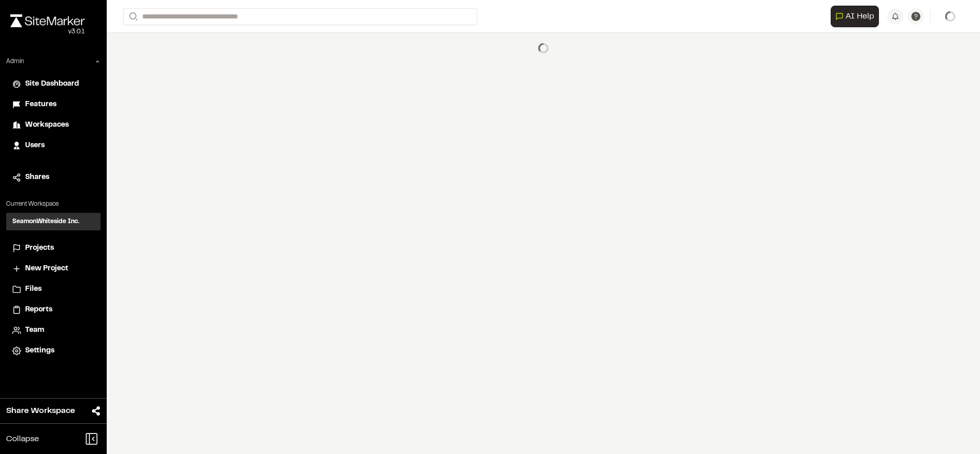 The image size is (980, 454). Describe the element at coordinates (48, 21) in the screenshot. I see `img: rebrand.png` at that location.